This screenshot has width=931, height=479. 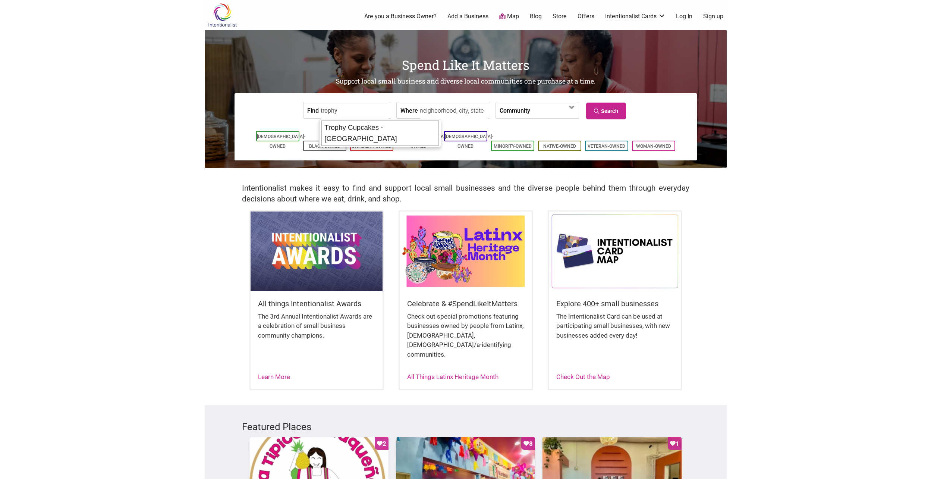 What do you see at coordinates (453, 377) in the screenshot?
I see `a: All Things Latinx Heritage Month` at bounding box center [453, 377].